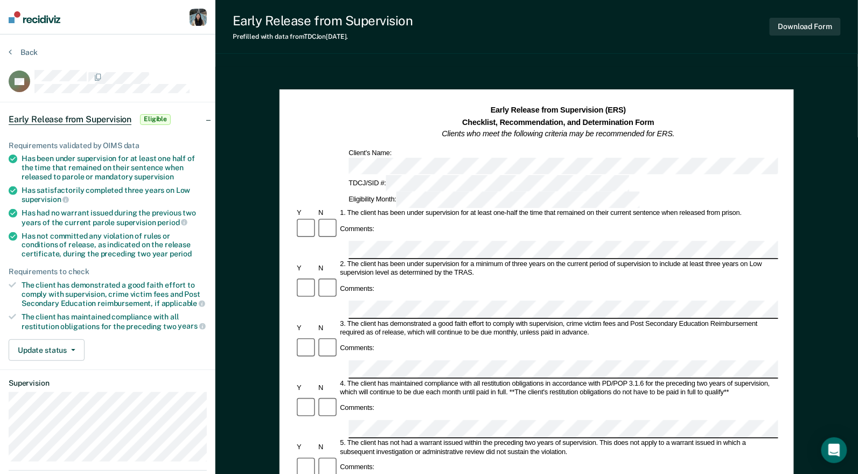 Image resolution: width=858 pixels, height=474 pixels. I want to click on div: Requirements validated by OIMS data, so click(108, 145).